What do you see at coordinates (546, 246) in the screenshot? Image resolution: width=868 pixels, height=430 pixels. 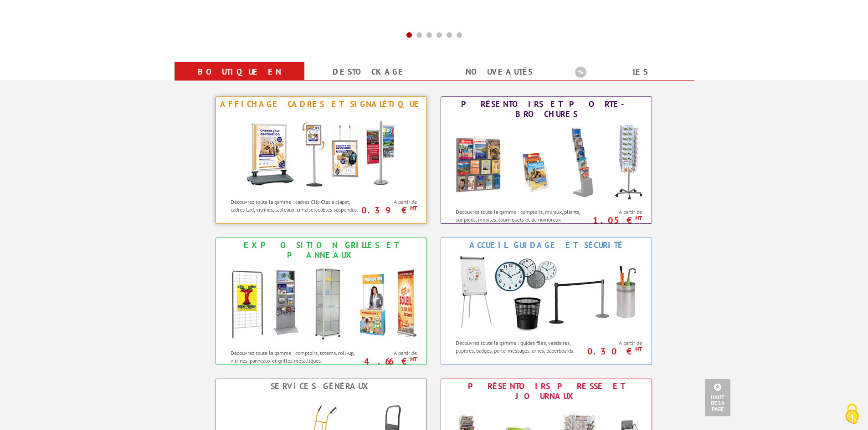 I see `div: Accueil Guidage et Sécurité` at bounding box center [546, 246].